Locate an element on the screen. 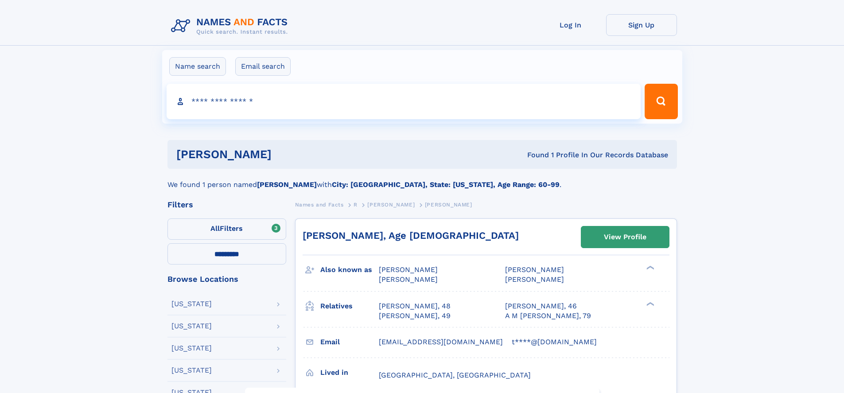 Image resolution: width=844 pixels, height=393 pixels. input: search input is located at coordinates (404, 101).